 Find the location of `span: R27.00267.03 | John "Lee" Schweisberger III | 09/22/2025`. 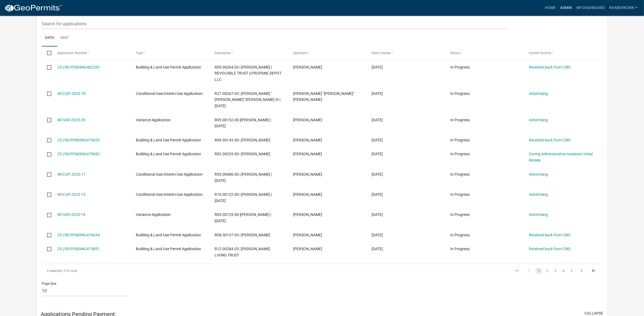

span: R27.00267.03 | John "Lee" Schweisberger III | 09/22/2025 is located at coordinates (248, 100).